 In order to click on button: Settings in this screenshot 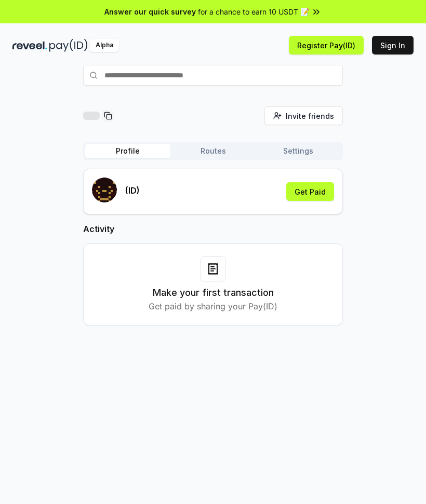, I will do `click(298, 151)`.